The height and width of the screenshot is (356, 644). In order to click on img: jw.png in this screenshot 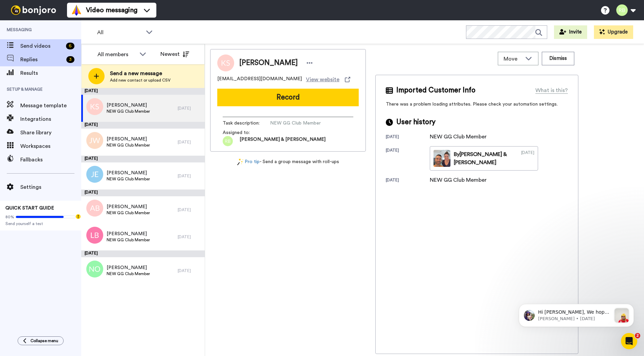, I will do `click(95, 141)`.